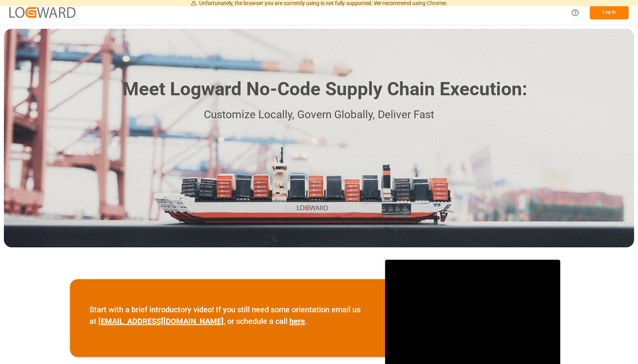 This screenshot has width=638, height=364. Describe the element at coordinates (42, 12) in the screenshot. I see `img: Logward_new_orange.png` at that location.